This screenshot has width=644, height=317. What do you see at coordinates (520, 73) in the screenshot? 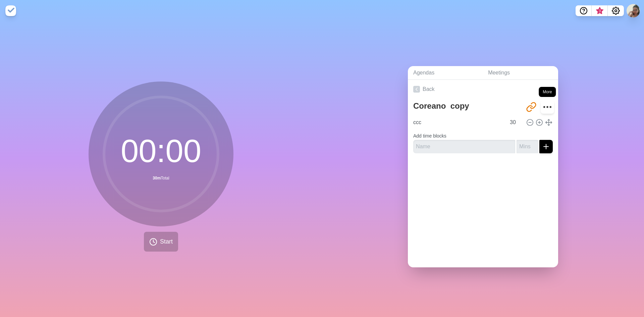
I see `a: Meetings` at bounding box center [520, 73].